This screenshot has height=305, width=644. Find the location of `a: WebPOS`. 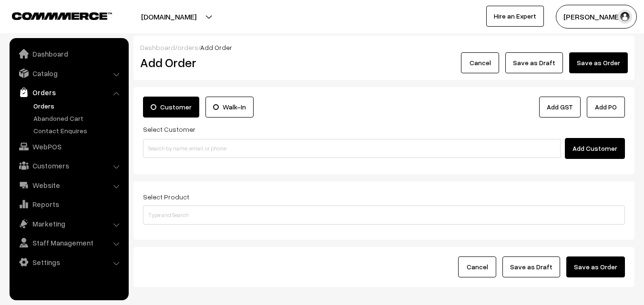

a: WebPOS is located at coordinates (69, 147).